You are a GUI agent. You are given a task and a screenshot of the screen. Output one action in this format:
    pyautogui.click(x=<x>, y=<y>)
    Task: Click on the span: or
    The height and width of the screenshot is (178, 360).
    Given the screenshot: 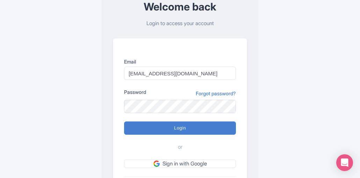 What is the action you would take?
    pyautogui.click(x=180, y=147)
    